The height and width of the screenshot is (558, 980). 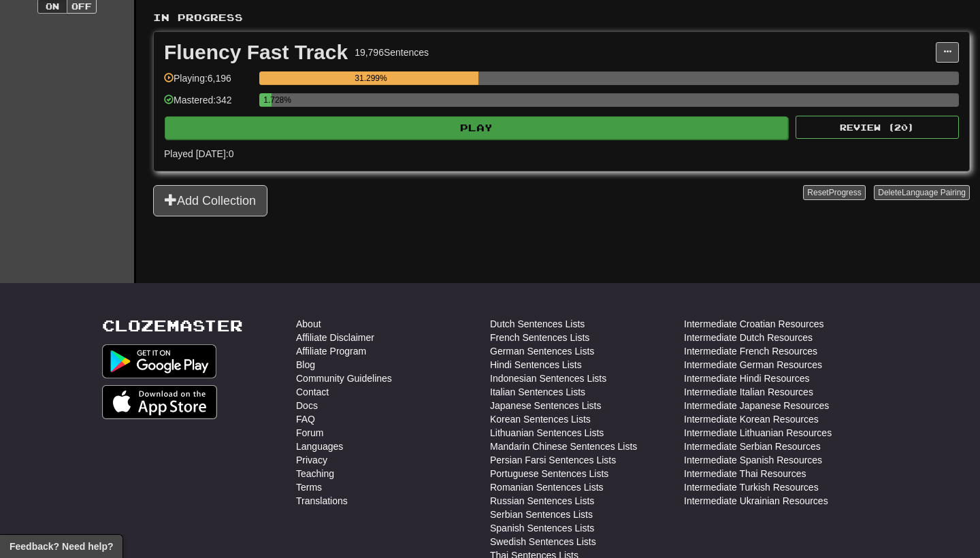 What do you see at coordinates (315, 474) in the screenshot?
I see `a: Teaching` at bounding box center [315, 474].